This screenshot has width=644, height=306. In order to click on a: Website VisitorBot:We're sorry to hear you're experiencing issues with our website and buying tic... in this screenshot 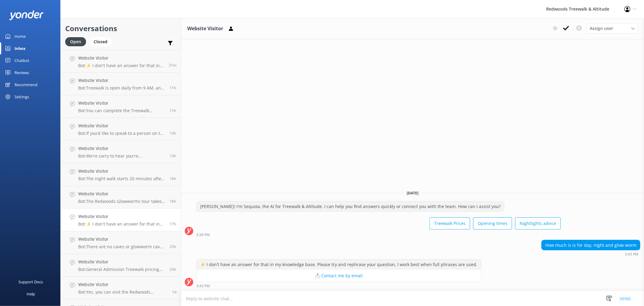, I will do `click(121, 152)`.